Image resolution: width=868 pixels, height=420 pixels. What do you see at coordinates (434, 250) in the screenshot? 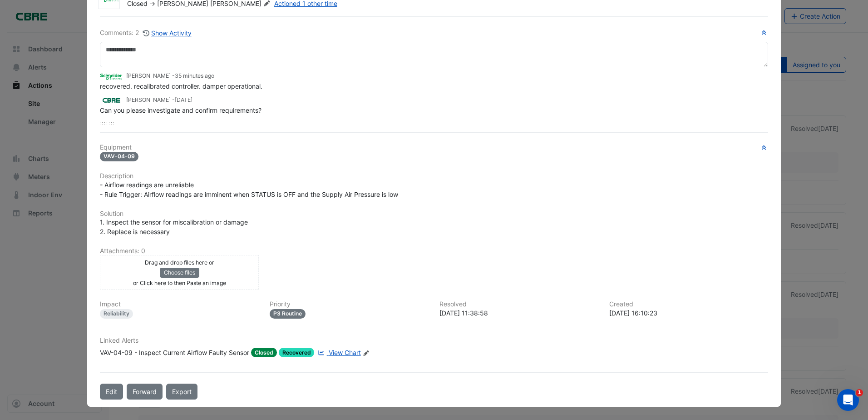
I see `h6: Attachments: 0` at bounding box center [434, 250].